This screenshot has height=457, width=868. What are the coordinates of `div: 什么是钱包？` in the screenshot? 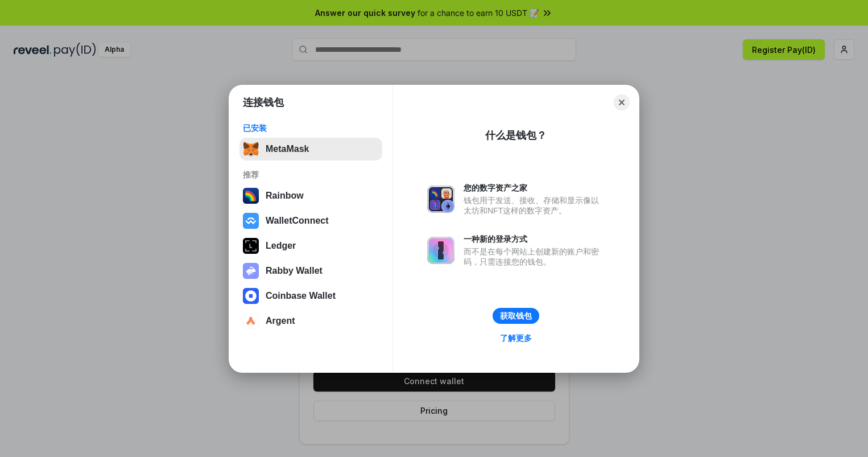 It's located at (516, 136).